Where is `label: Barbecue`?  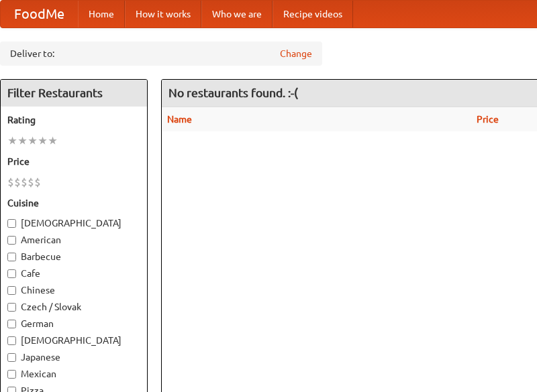 label: Barbecue is located at coordinates (74, 257).